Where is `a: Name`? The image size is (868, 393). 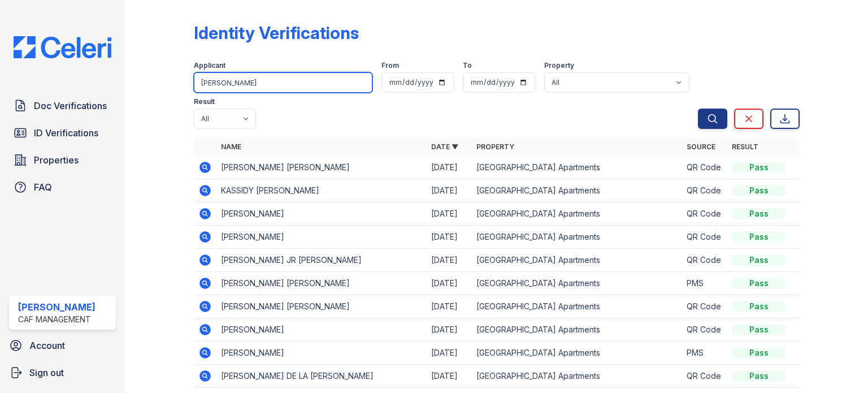 a: Name is located at coordinates (231, 147).